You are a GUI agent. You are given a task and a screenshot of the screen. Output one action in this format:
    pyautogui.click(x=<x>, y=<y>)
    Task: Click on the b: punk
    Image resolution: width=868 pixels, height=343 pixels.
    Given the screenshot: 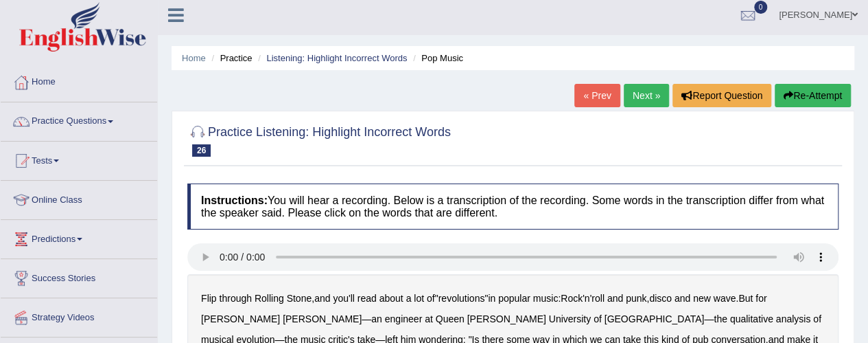 What is the action you would take?
    pyautogui.click(x=637, y=298)
    